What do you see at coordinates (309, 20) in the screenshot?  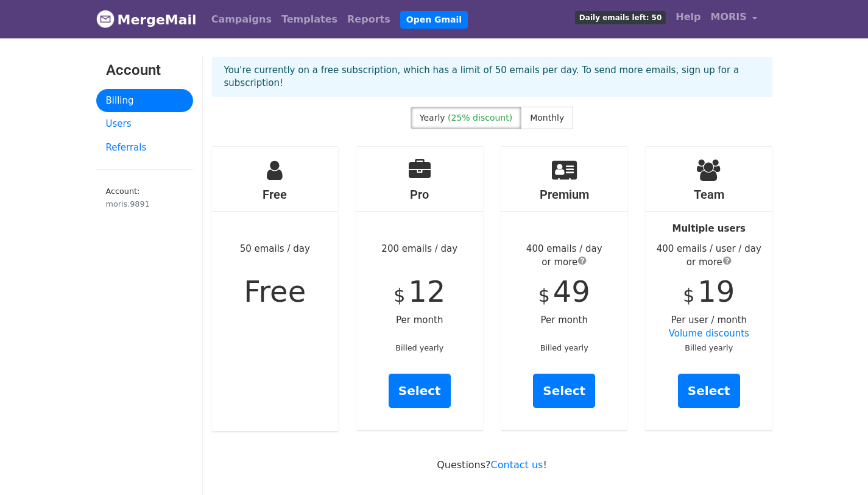 I see `a: Templates` at bounding box center [309, 20].